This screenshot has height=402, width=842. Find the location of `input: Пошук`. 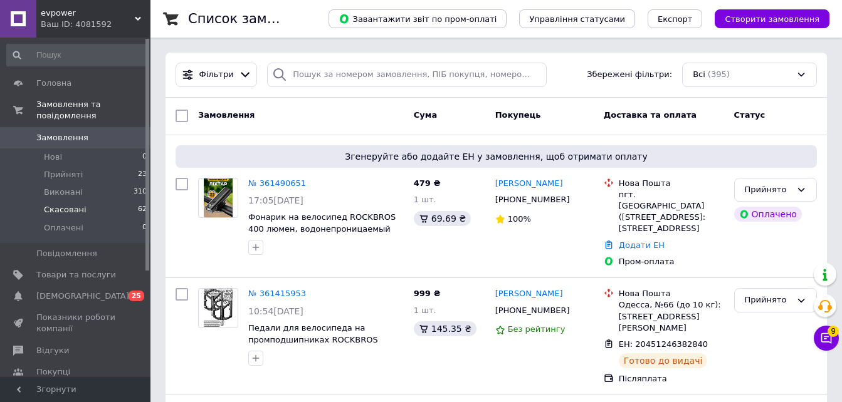

input: Пошук is located at coordinates (77, 55).